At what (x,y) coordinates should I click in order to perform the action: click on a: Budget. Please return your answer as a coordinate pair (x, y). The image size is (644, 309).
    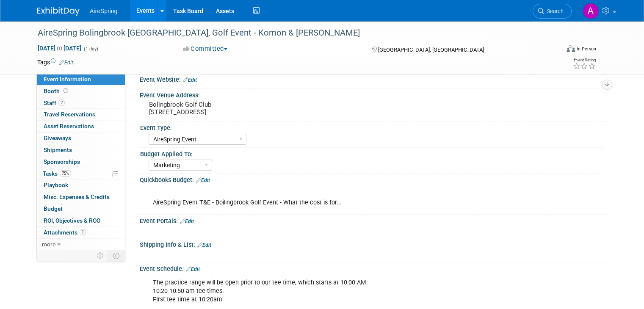
    Looking at the image, I should click on (81, 209).